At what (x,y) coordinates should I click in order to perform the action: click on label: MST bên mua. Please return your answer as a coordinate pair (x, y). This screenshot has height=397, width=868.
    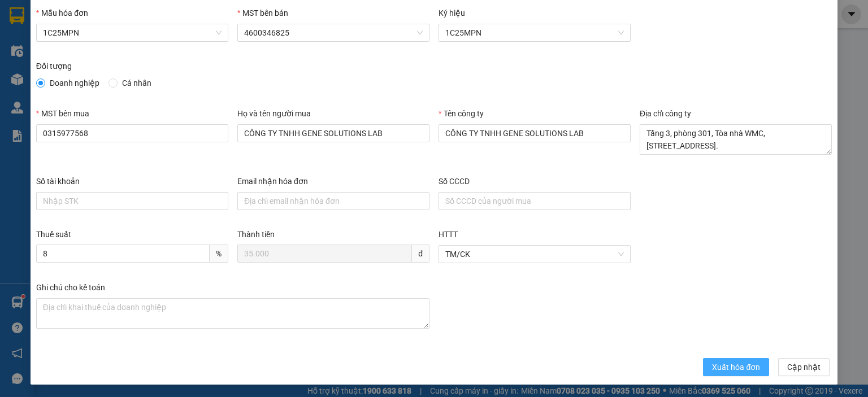
    Looking at the image, I should click on (63, 114).